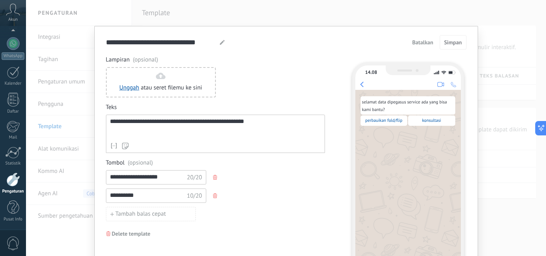 The width and height of the screenshot is (546, 256). What do you see at coordinates (194, 177) in the screenshot?
I see `span: 20/20` at bounding box center [194, 177].